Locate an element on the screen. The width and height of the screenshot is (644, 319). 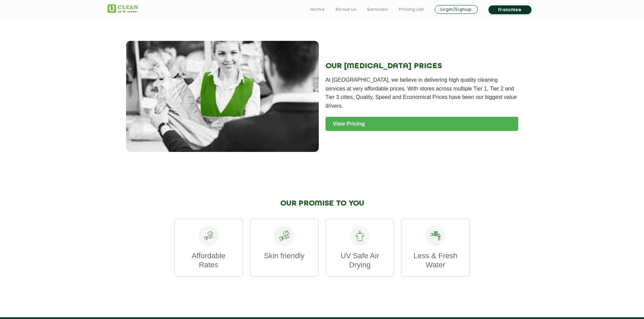
a: Home is located at coordinates (318, 10).